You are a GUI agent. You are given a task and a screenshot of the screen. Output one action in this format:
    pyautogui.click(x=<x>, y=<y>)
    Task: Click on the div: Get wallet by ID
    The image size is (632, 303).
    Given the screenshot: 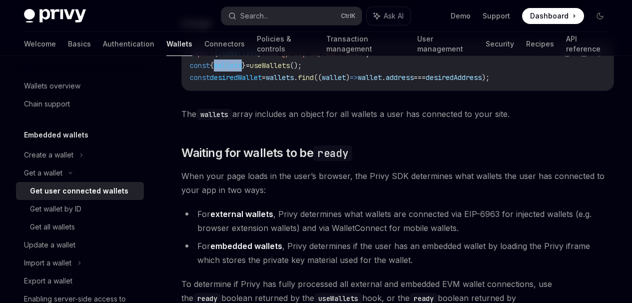 What is the action you would take?
    pyautogui.click(x=55, y=209)
    